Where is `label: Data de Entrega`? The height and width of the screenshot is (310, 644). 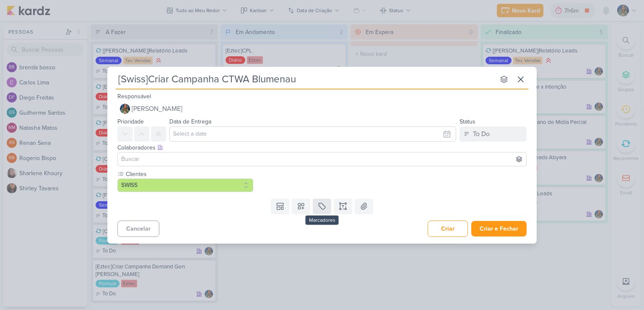
label: Data de Entrega is located at coordinates (191, 121).